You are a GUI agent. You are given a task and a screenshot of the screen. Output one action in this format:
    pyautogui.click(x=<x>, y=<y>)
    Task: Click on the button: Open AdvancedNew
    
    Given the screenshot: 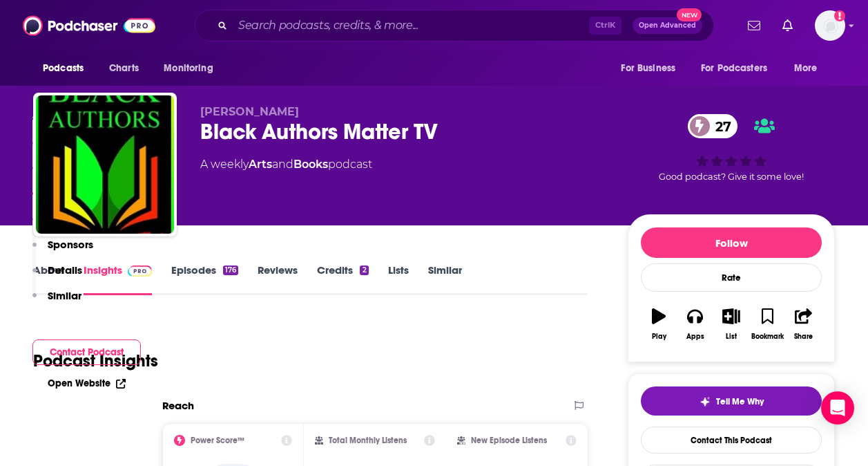 What is the action you would take?
    pyautogui.click(x=667, y=25)
    